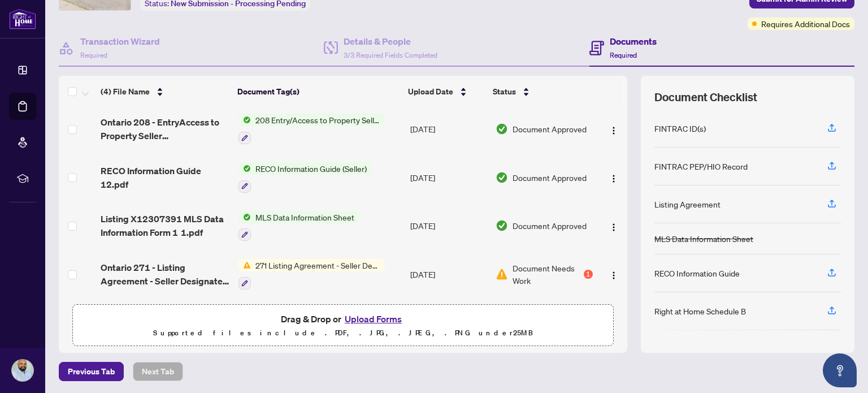 This screenshot has width=868, height=393. I want to click on button: Next Tab, so click(158, 372).